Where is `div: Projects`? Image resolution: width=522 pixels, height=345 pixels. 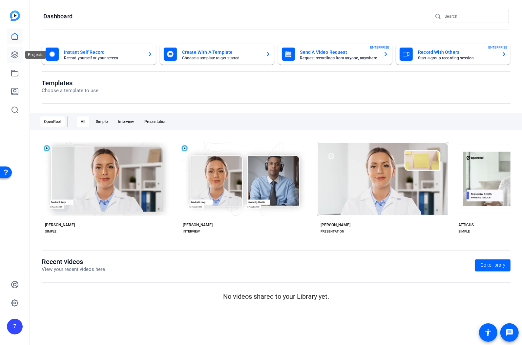
div: Projects is located at coordinates (35, 55).